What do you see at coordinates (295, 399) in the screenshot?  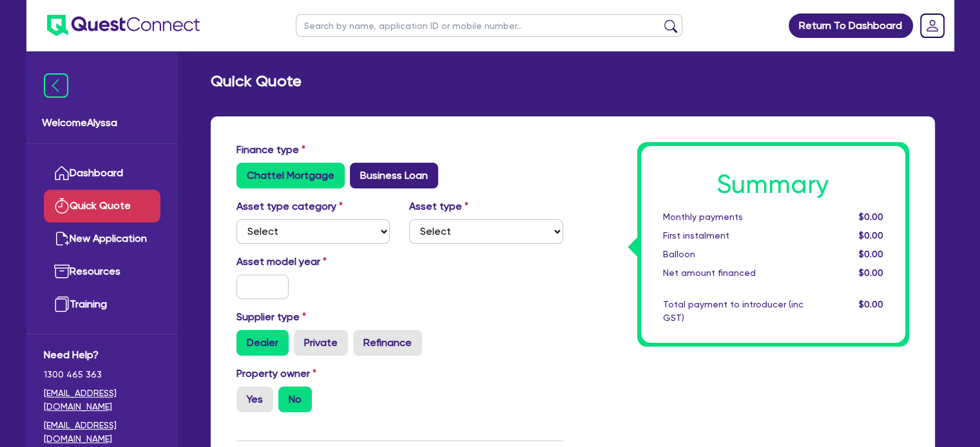 I see `label: No` at bounding box center [295, 399].